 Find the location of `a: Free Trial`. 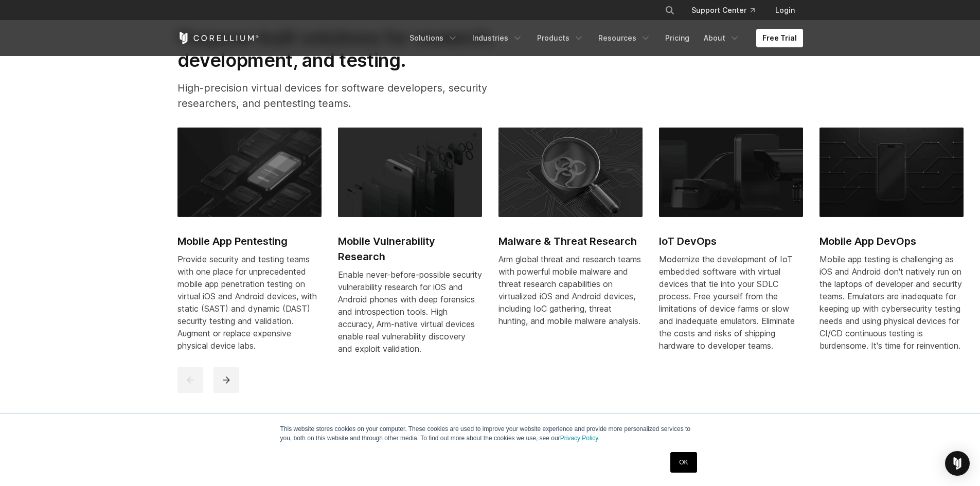

a: Free Trial is located at coordinates (779, 38).